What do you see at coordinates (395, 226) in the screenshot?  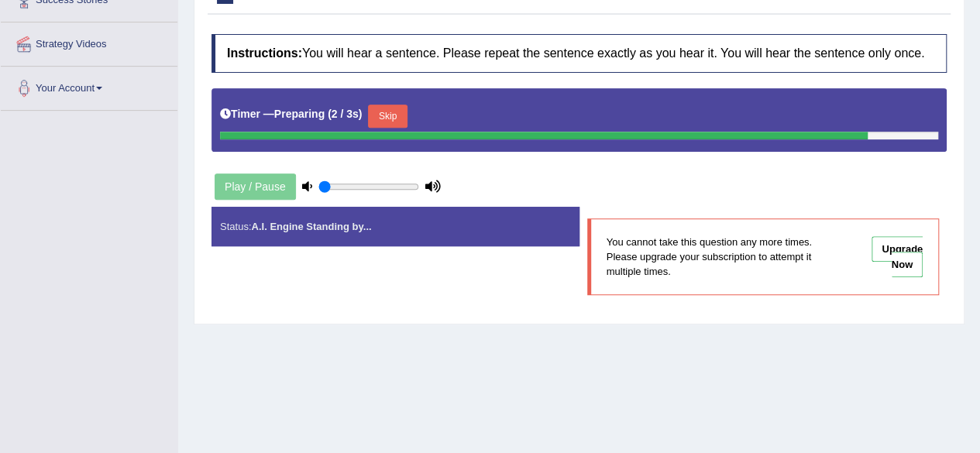 I see `div: Status:` at bounding box center [395, 226].